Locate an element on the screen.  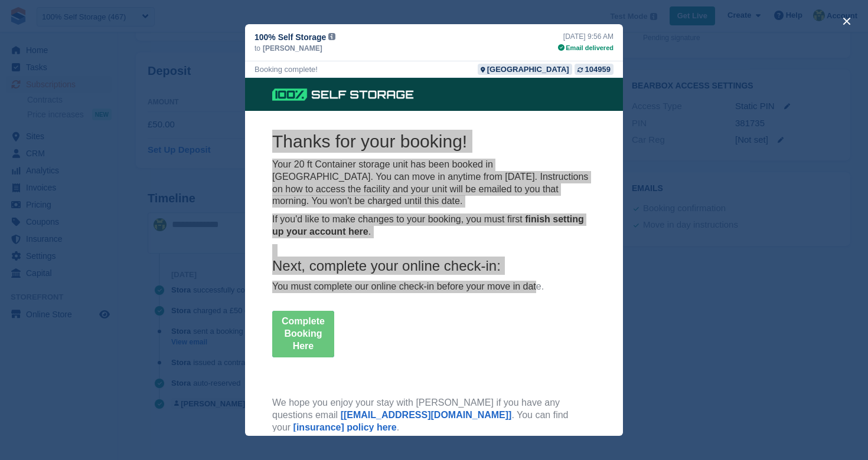
a: 104959 is located at coordinates (594, 69).